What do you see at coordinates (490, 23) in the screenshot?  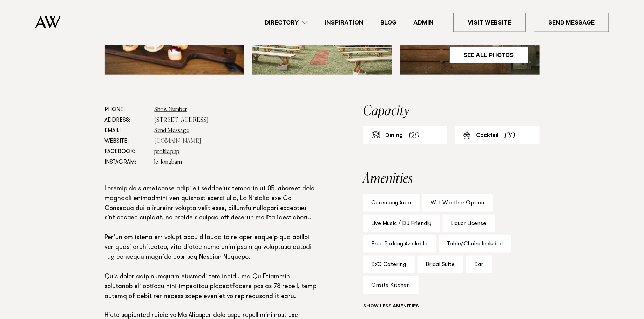 I see `a: Visit Website` at bounding box center [490, 23].